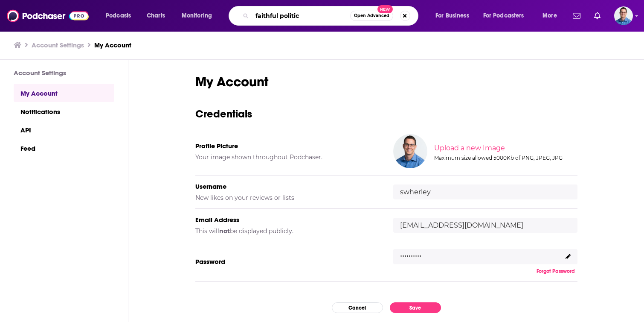  What do you see at coordinates (372, 16) in the screenshot?
I see `span: Open Advanced` at bounding box center [372, 16].